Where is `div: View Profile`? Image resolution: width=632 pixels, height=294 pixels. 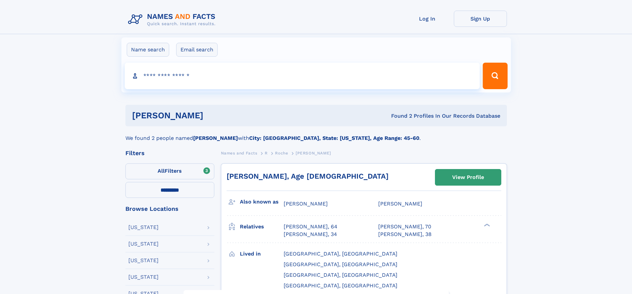
div: View Profile is located at coordinates (468, 178).